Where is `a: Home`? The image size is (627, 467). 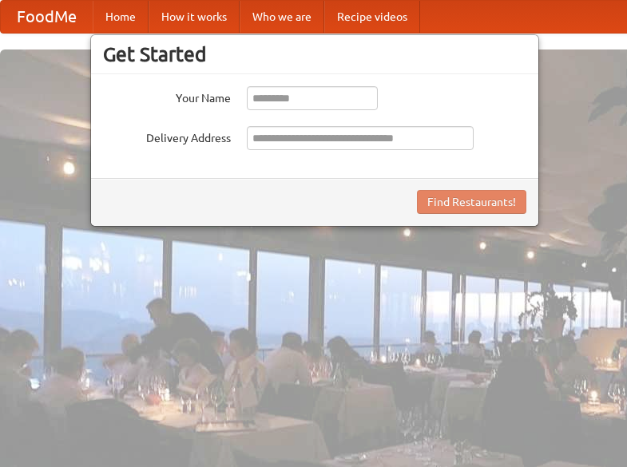 a: Home is located at coordinates (121, 17).